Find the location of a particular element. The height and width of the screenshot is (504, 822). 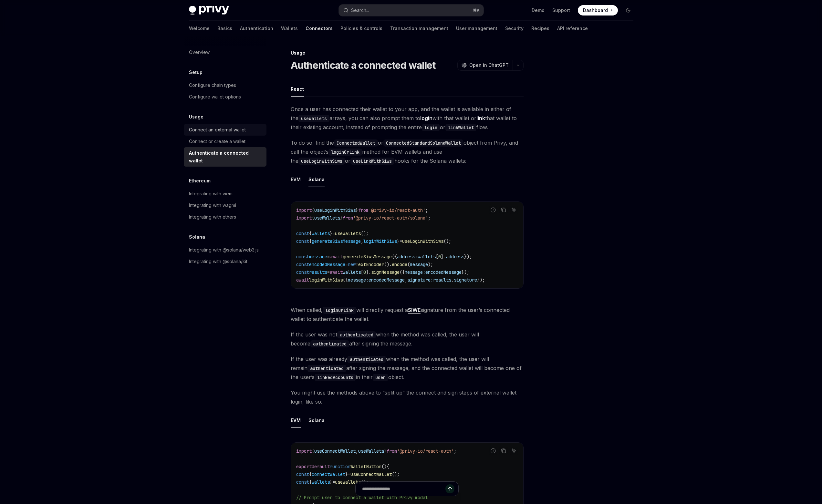

span: encode is located at coordinates (400, 264).